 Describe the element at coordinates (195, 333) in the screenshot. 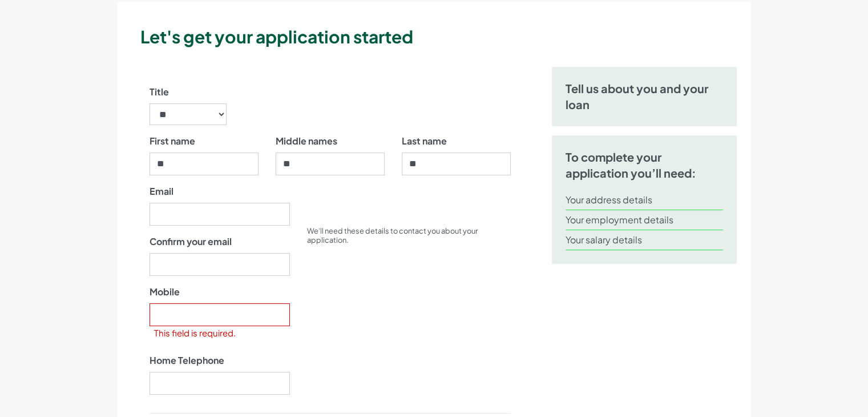

I see `label: This field is required.` at that location.